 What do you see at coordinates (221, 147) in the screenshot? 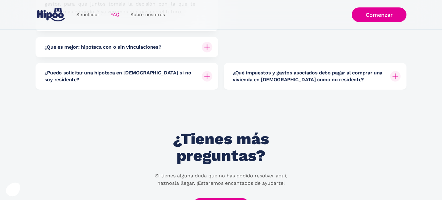
I see `h1: ¿Tienes más preguntas?` at bounding box center [221, 147].